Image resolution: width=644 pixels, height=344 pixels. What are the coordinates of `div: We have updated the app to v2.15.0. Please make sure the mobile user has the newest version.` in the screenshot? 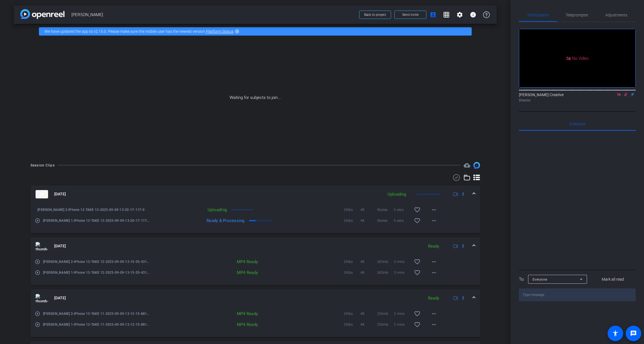 It's located at (255, 31).